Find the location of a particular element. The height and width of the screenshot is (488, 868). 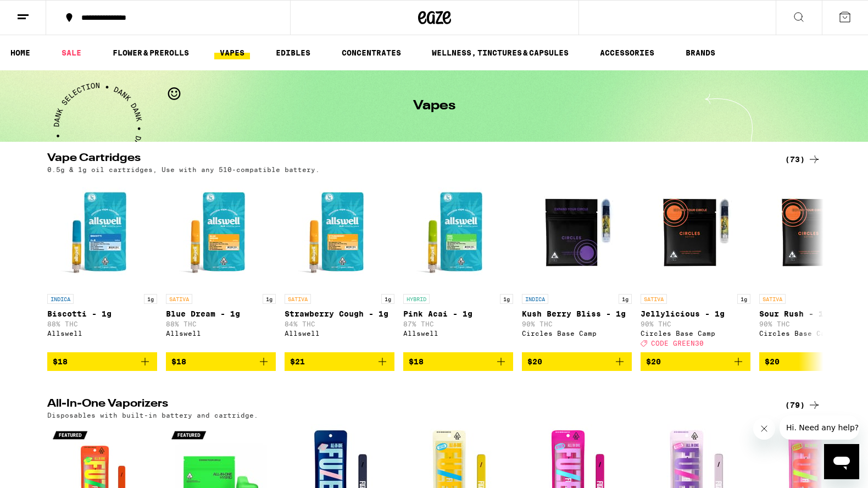

a: (79) is located at coordinates (803, 405).